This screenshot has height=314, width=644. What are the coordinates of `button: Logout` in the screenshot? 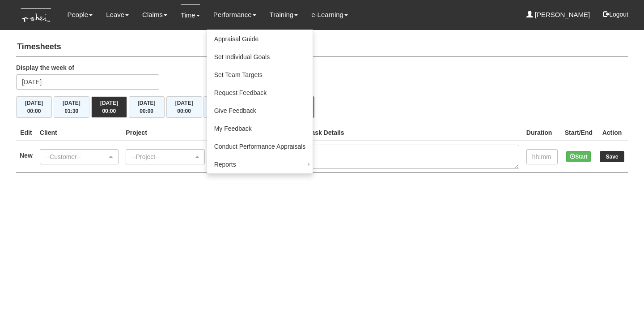 It's located at (615, 14).